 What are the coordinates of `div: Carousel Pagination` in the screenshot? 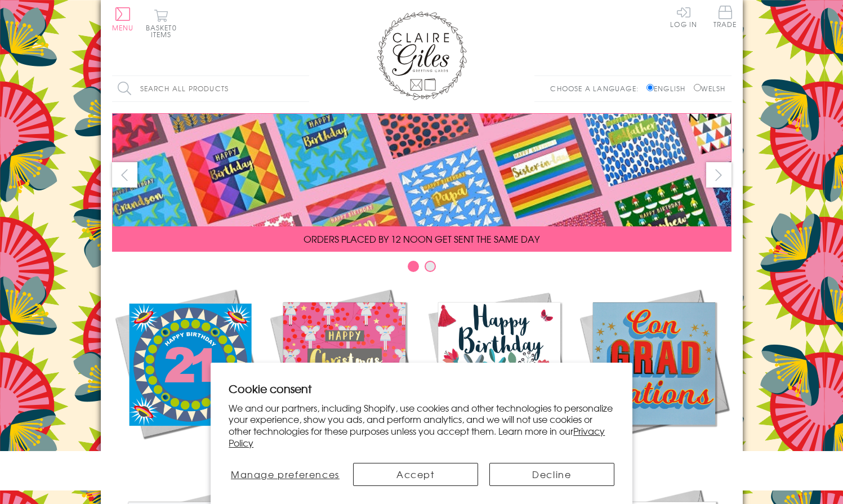 It's located at (422, 268).